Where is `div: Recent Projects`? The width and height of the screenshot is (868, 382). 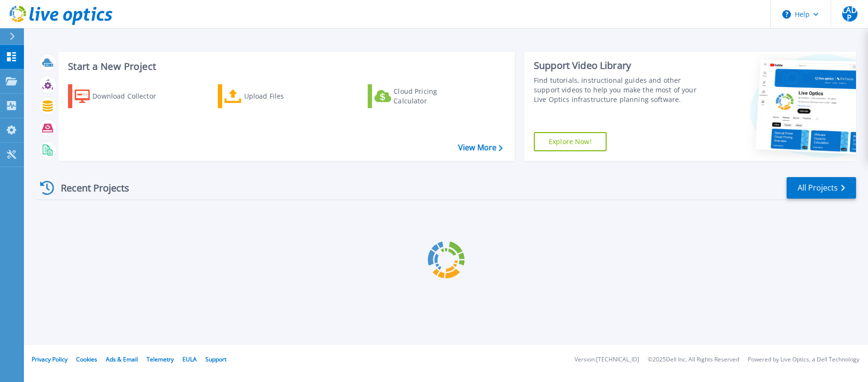 div: Recent Projects is located at coordinates (90, 188).